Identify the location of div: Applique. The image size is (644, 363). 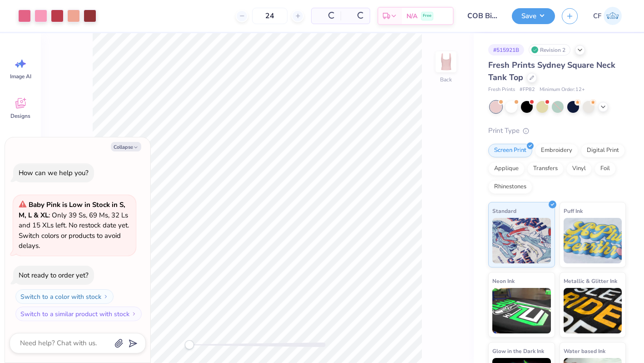
(507, 168).